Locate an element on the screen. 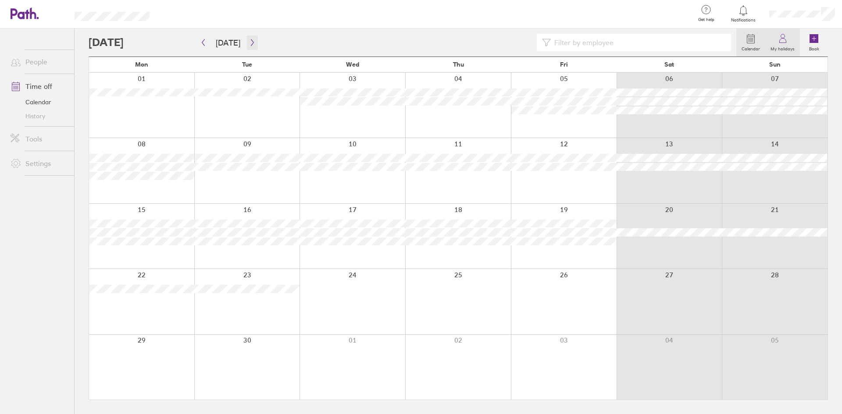 The image size is (842, 414). span: Tue is located at coordinates (247, 64).